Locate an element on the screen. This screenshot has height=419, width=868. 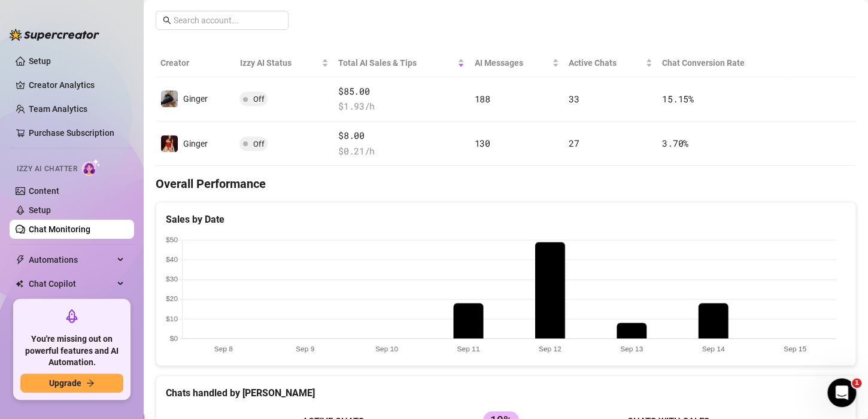
span: AI Messages is located at coordinates (512, 63).